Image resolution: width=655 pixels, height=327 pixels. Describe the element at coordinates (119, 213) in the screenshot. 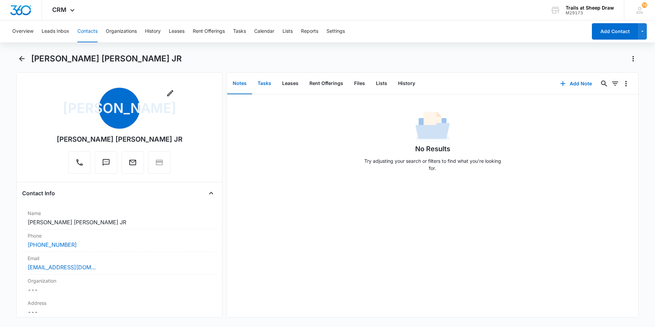

I see `label: Name` at that location.